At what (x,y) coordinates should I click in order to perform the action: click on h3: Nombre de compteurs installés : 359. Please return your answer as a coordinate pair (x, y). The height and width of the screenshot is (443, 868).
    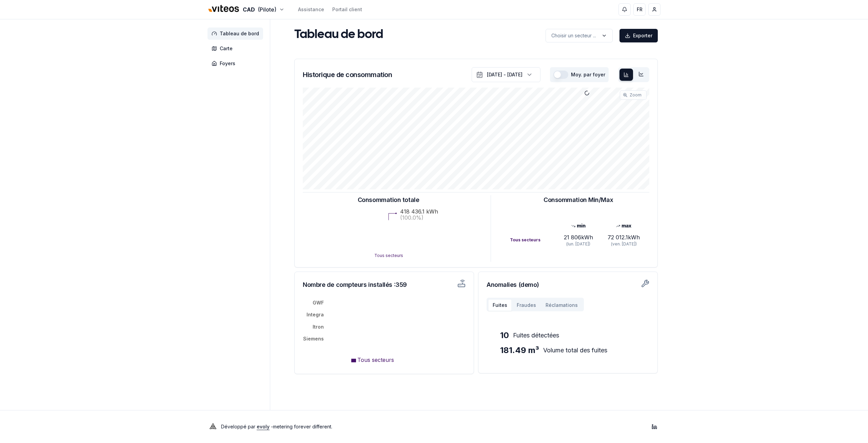
    Looking at the image, I should click on (362, 285).